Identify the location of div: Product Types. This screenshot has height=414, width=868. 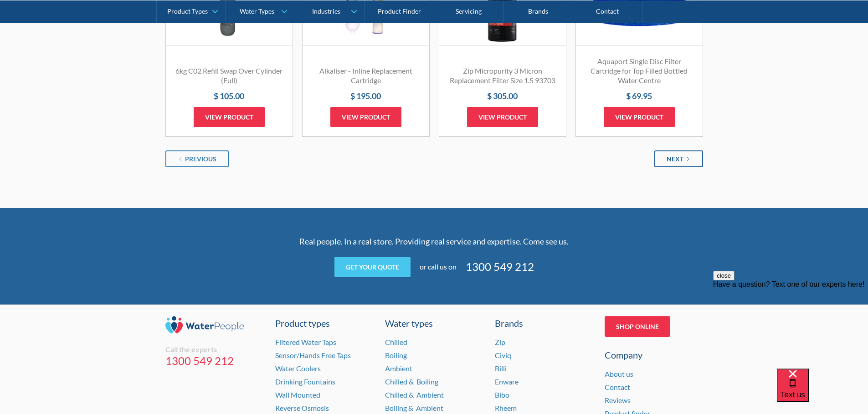
(187, 11).